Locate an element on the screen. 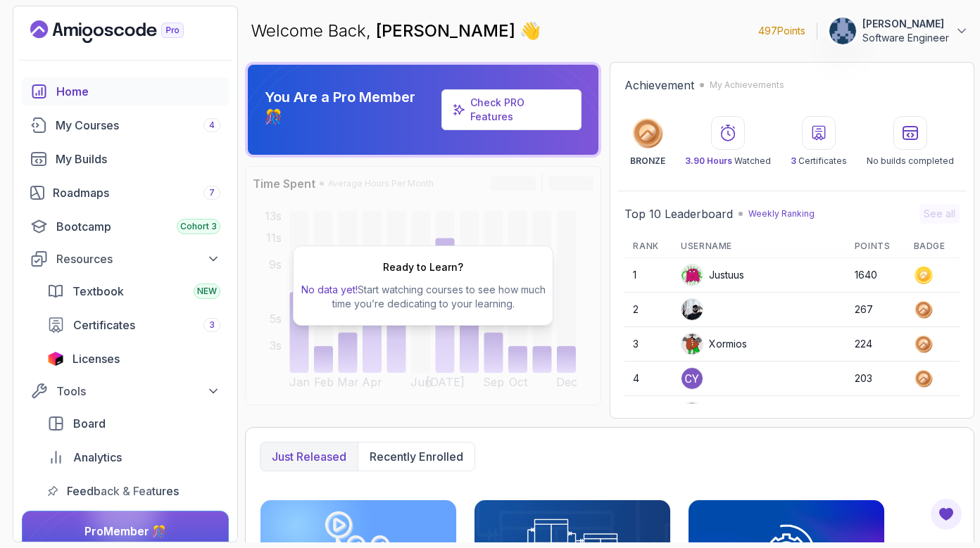 The width and height of the screenshot is (980, 548). td: 267 is located at coordinates (875, 309).